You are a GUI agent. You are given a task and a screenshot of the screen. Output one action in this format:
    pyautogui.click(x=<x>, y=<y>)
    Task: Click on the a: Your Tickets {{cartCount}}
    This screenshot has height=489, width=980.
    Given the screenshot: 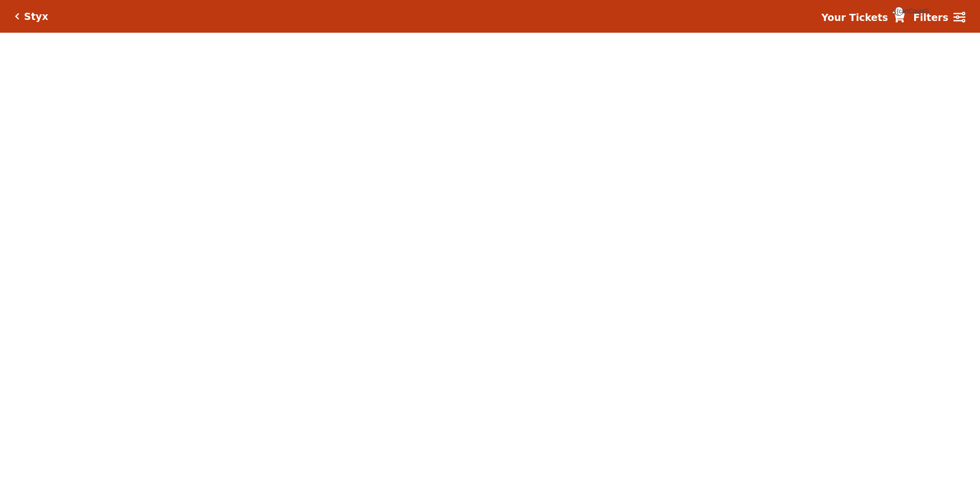 What is the action you would take?
    pyautogui.click(x=863, y=17)
    